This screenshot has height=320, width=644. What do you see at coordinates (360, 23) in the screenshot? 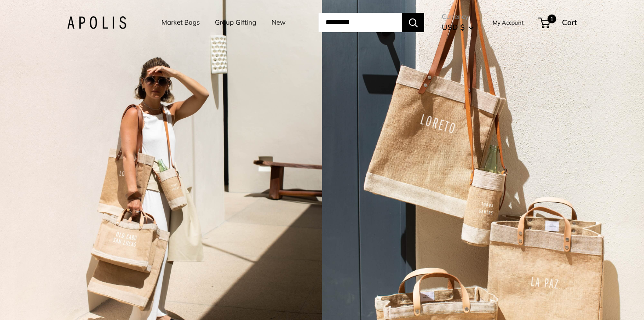
I see `input: Search...` at bounding box center [360, 23].